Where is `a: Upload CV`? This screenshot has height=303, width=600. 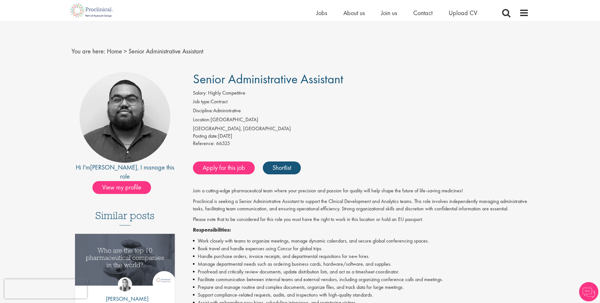 a: Upload CV is located at coordinates (463, 13).